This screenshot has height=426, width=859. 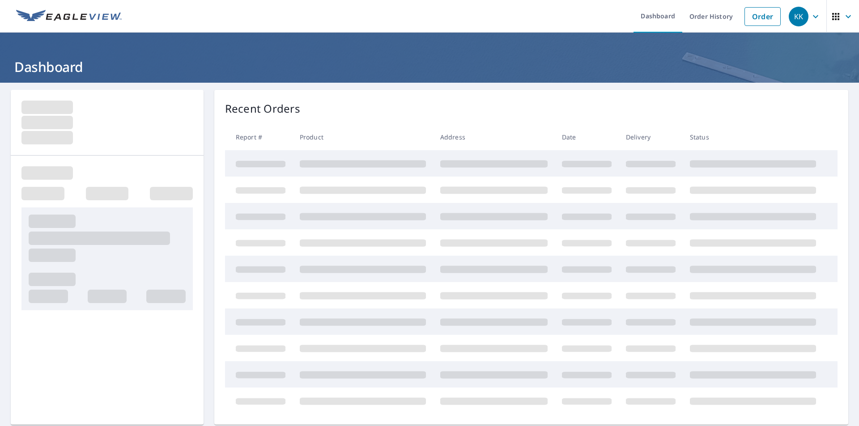 I want to click on img: EV Logo, so click(x=69, y=17).